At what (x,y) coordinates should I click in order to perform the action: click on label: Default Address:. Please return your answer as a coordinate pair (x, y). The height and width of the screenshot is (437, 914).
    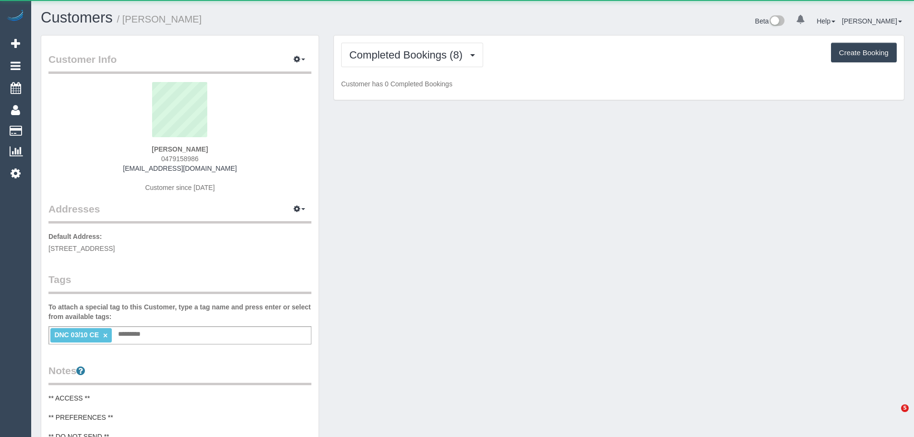
    Looking at the image, I should click on (75, 237).